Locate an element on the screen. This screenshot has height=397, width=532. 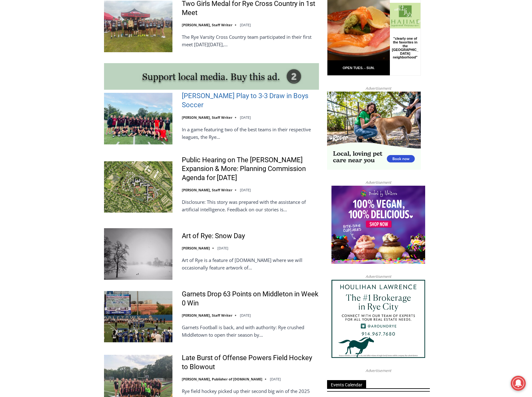
img: Art of Rye: Snow Day is located at coordinates (138, 254).